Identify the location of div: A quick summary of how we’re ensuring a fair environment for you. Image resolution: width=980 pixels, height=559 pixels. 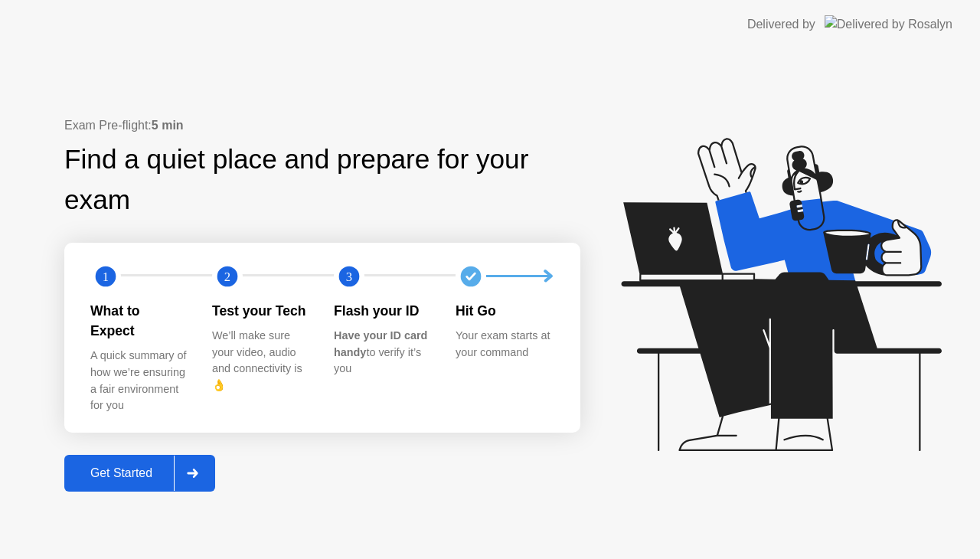
(138, 381).